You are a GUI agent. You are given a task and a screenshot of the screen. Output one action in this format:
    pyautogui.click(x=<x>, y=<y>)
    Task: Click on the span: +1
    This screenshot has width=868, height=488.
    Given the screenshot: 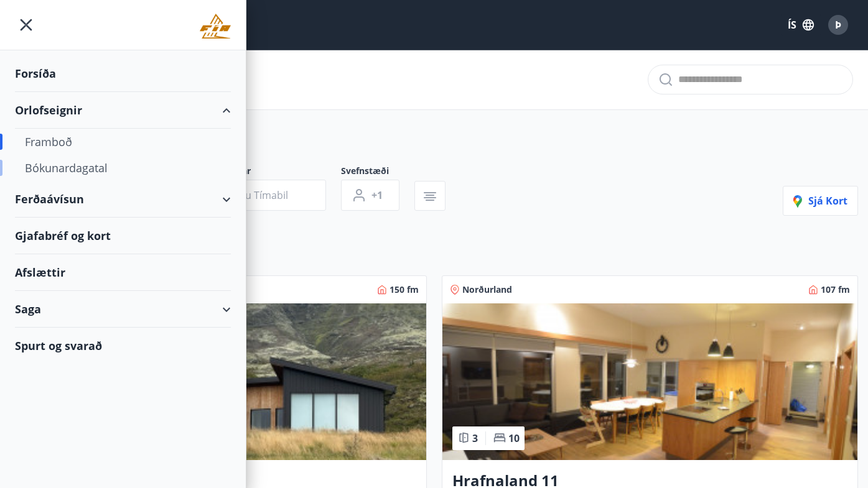 What is the action you would take?
    pyautogui.click(x=377, y=195)
    